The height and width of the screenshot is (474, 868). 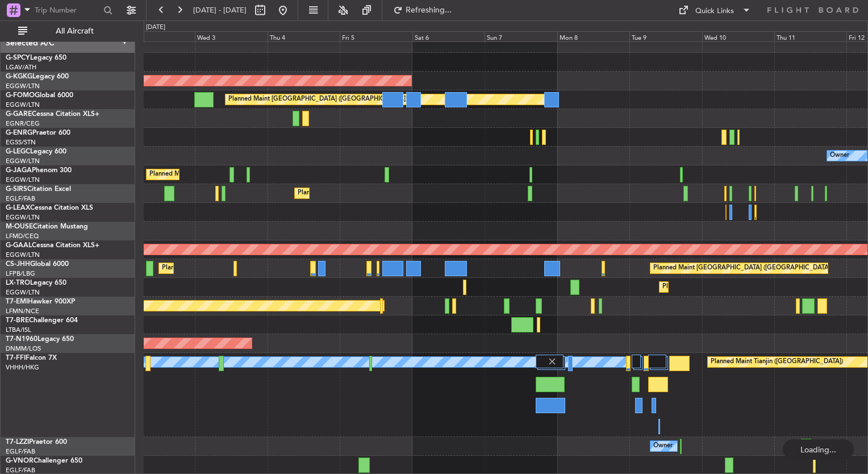 I want to click on a: LTBA/ISL, so click(x=18, y=330).